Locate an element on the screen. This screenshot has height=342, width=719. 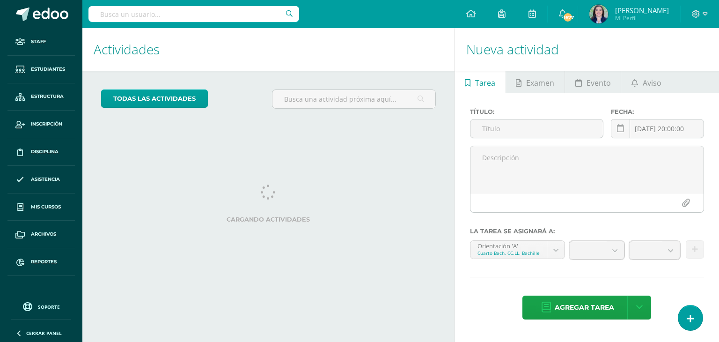
img: 5906865b528be9ca3f0fa4c27820edfe.png is located at coordinates (598, 14).